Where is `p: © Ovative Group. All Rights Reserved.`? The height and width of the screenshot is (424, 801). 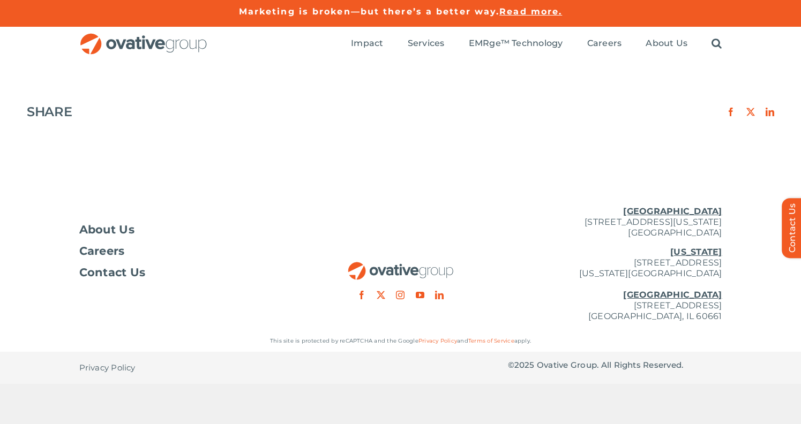 p: © Ovative Group. All Rights Reserved. is located at coordinates (615, 366).